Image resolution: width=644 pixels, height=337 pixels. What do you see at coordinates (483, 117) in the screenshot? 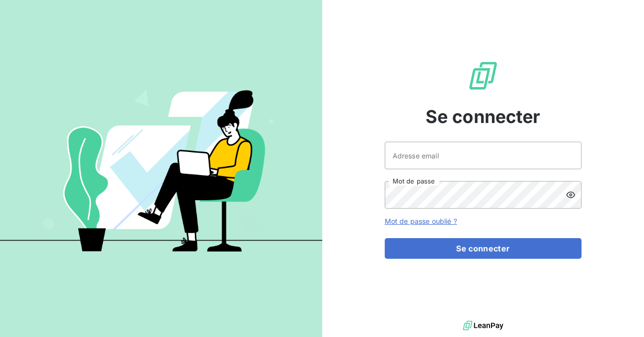
I see `span: Se connecter` at bounding box center [483, 117].